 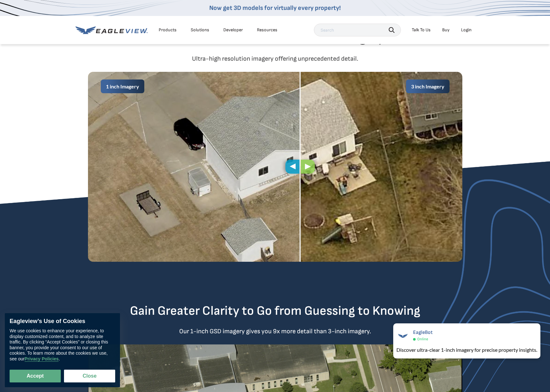 I want to click on div: Login, so click(x=466, y=30).